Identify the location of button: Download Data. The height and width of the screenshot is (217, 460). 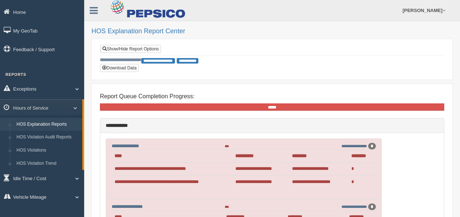
(119, 68).